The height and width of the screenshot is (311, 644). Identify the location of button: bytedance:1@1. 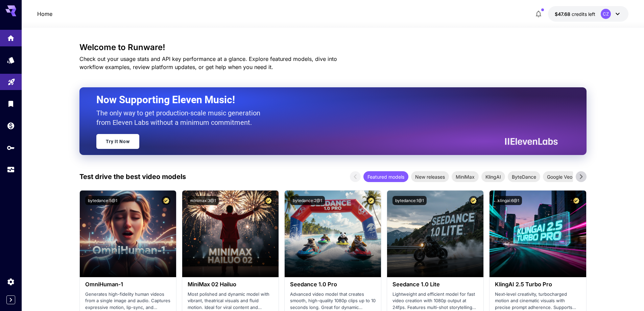
(410, 200).